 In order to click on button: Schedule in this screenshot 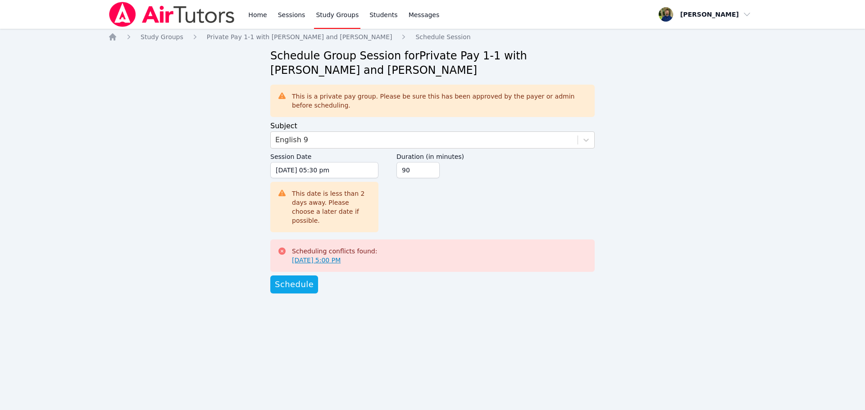, I will do `click(294, 285)`.